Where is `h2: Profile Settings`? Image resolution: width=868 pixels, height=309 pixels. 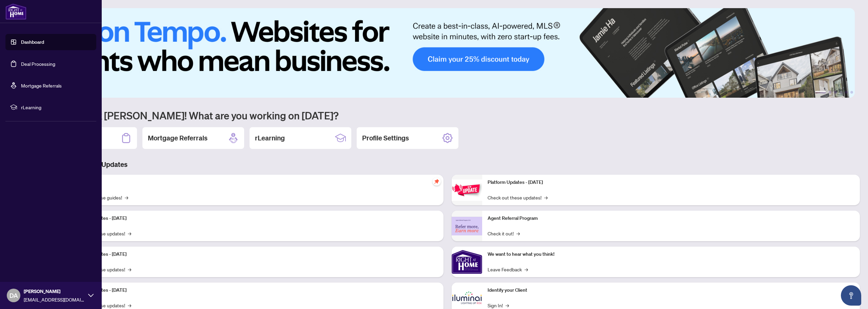
h2: Profile Settings is located at coordinates (385, 138).